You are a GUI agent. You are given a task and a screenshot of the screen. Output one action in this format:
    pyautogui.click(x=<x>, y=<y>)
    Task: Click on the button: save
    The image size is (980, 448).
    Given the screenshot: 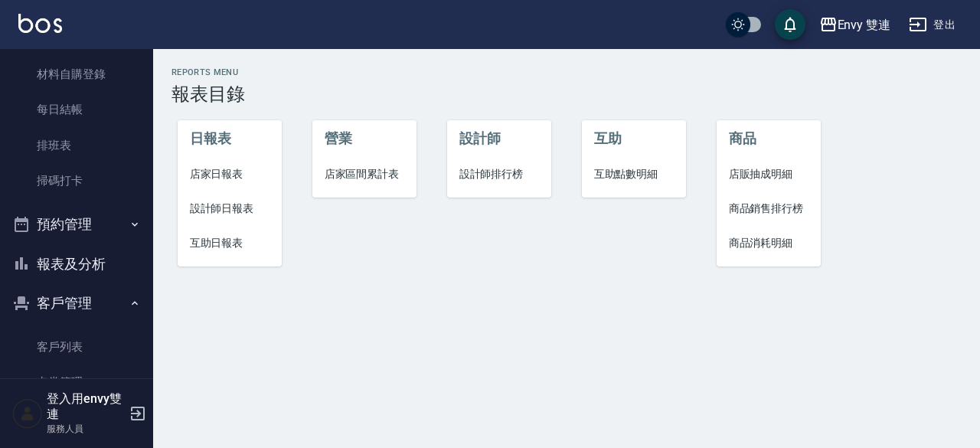 What is the action you would take?
    pyautogui.click(x=790, y=25)
    